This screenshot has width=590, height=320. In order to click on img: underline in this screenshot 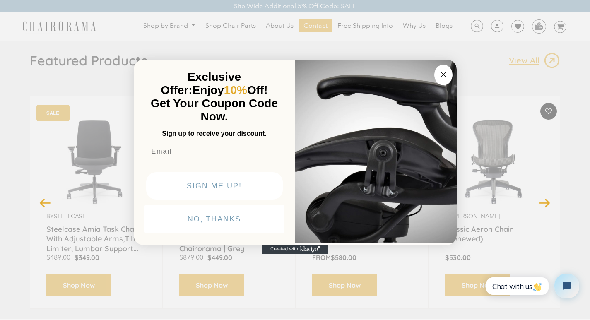, I will do `click(214, 165)`.